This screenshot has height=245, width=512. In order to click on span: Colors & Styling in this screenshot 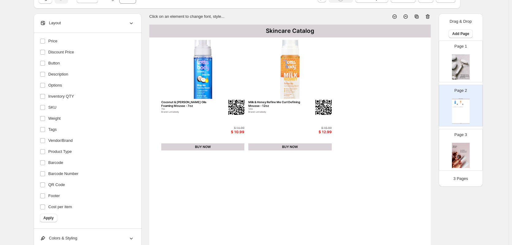, I will do `click(59, 238)`.